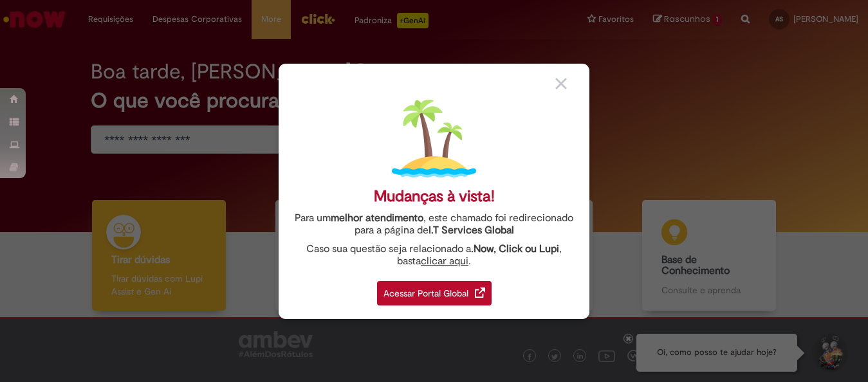  Describe the element at coordinates (434, 225) in the screenshot. I see `div: Para um , este chamado foi redirecionado para a página de` at that location.